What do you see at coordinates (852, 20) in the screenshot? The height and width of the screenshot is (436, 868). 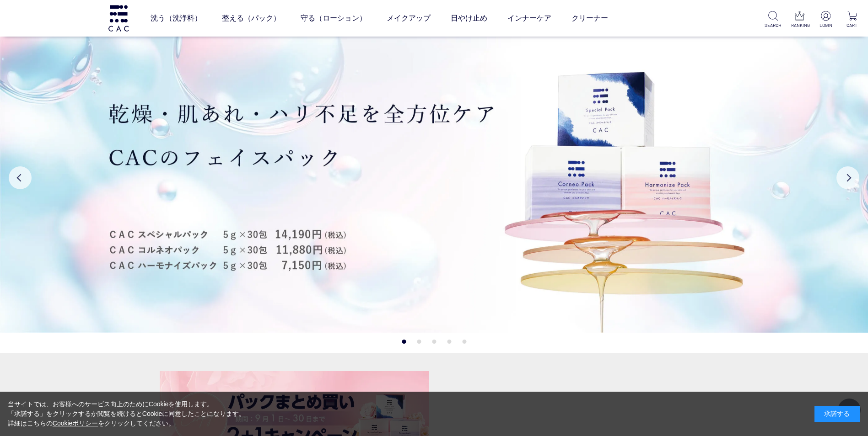 I see `a: CART` at bounding box center [852, 20].